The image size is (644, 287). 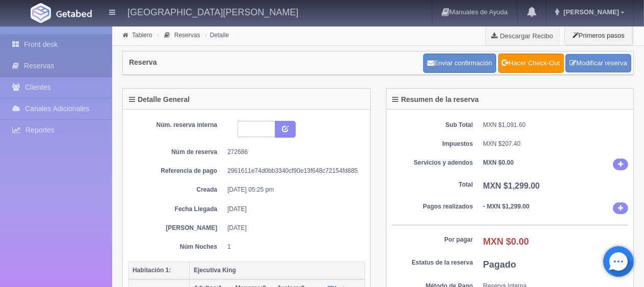 What do you see at coordinates (292, 171) in the screenshot?
I see `dd: 2961611e74d0bb3340cf90e13f648c72154fd885` at bounding box center [292, 171].